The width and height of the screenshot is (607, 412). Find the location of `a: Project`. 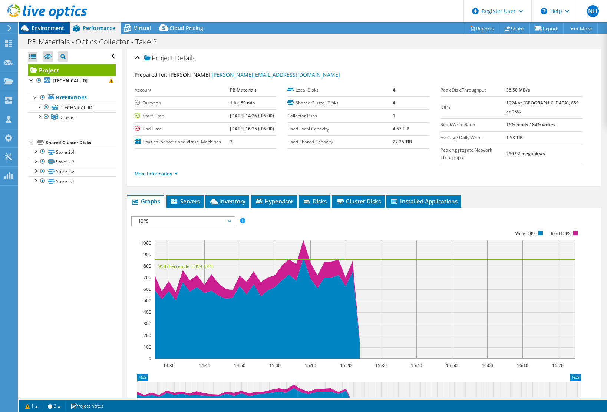

a: Project is located at coordinates (72, 70).